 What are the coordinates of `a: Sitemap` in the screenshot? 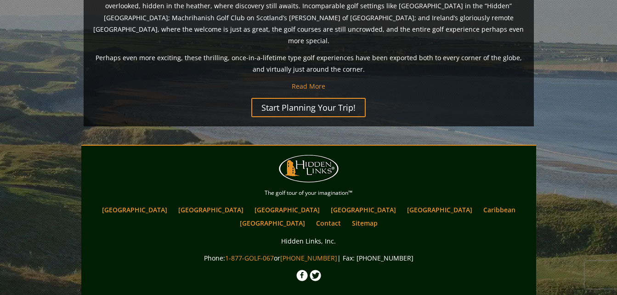 It's located at (365, 223).